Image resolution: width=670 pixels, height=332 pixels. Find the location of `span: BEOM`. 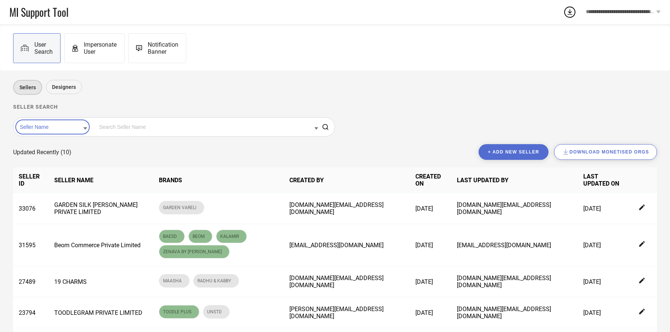

span: BEOM is located at coordinates (200, 237).